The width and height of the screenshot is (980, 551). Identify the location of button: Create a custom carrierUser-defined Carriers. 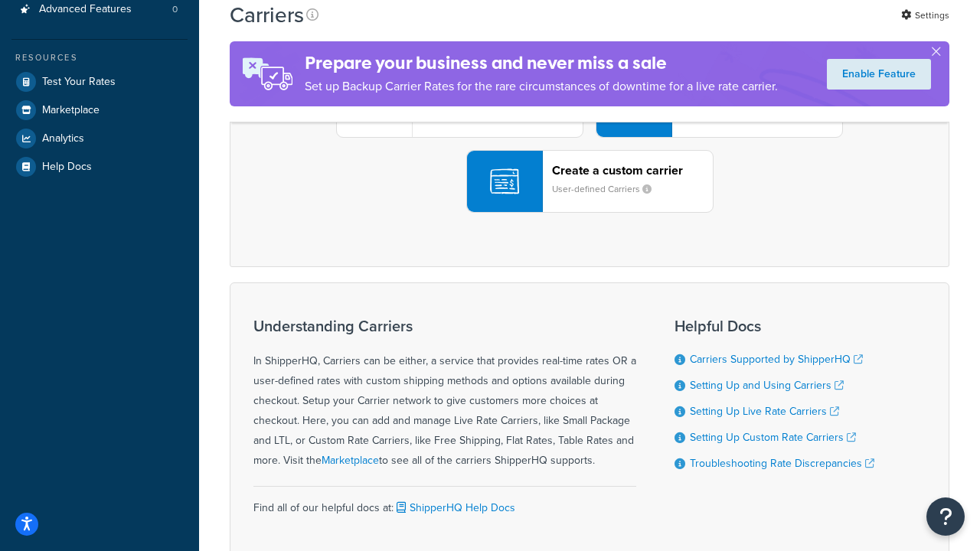
(590, 181).